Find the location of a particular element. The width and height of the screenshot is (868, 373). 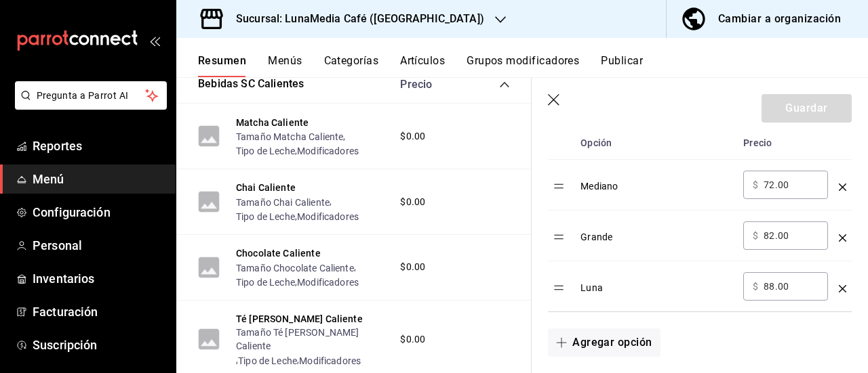

span: Facturación is located at coordinates (98, 312).